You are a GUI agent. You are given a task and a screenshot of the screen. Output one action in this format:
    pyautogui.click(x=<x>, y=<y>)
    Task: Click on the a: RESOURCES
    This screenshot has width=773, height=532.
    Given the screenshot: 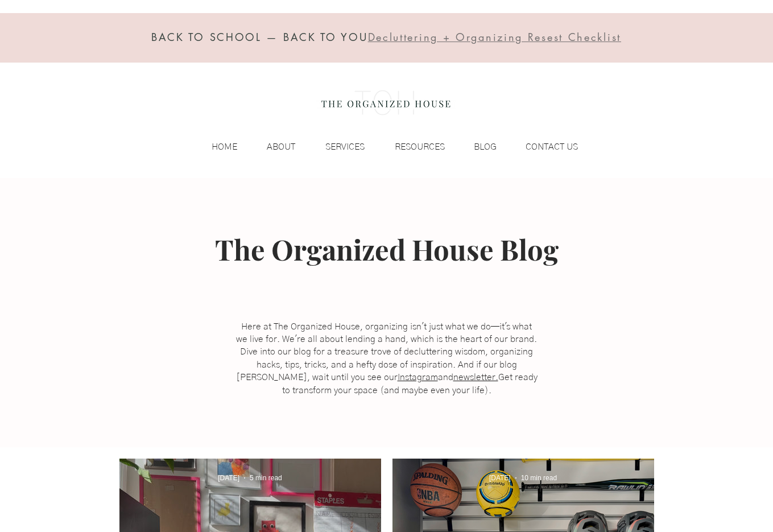 What is the action you would take?
    pyautogui.click(x=410, y=147)
    